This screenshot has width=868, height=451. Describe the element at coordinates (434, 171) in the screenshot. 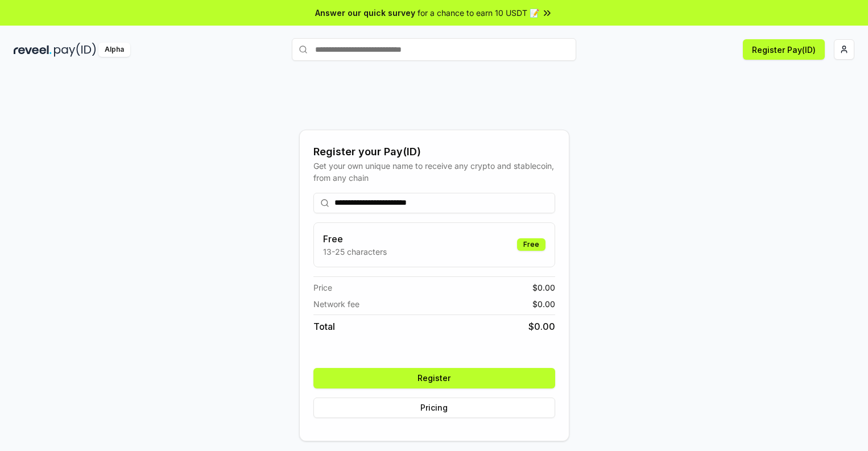

I see `div: Get your own unique name to receive any crypto and stablecoin, from any chain` at that location.